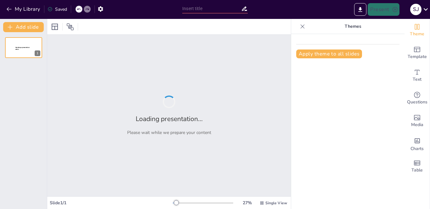  Describe the element at coordinates (417, 170) in the screenshot. I see `span: Table` at that location.